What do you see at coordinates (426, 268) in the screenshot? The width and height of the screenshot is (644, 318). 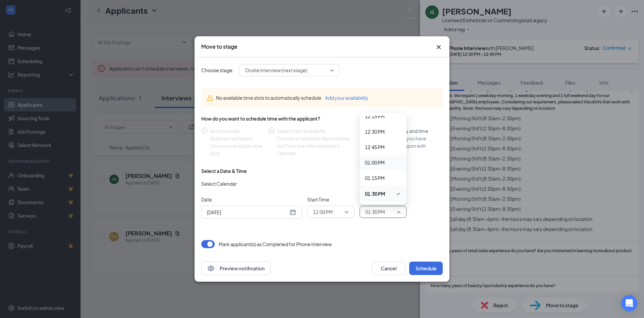 I see `button: Schedule` at bounding box center [426, 268].